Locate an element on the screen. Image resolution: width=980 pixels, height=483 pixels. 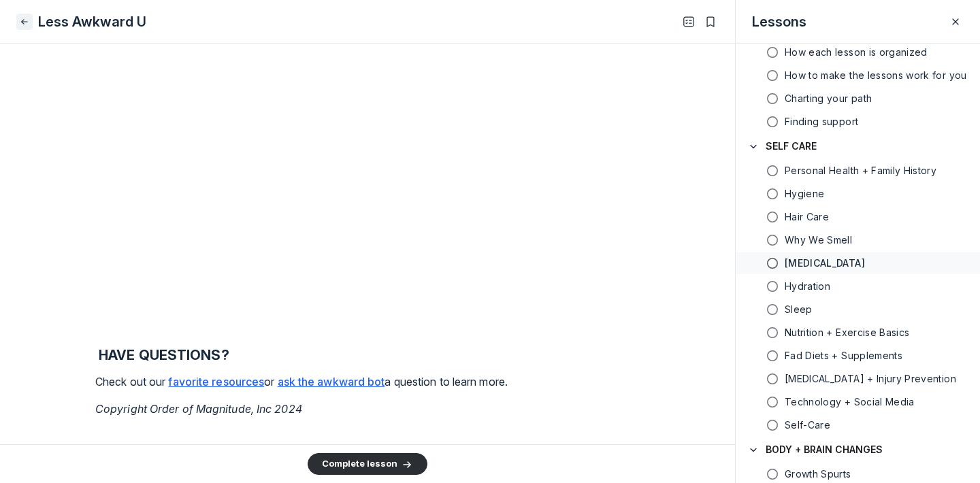
a: Finding support is located at coordinates (857, 122).